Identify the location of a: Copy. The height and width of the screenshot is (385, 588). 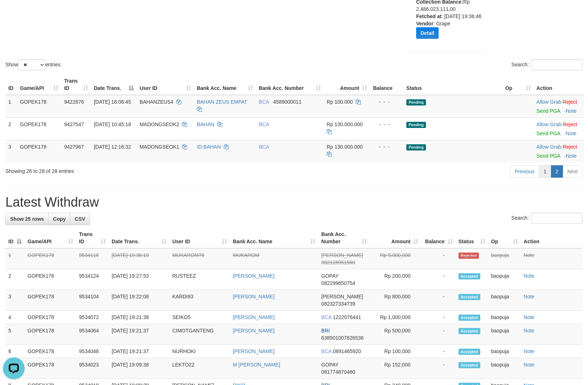
(59, 219).